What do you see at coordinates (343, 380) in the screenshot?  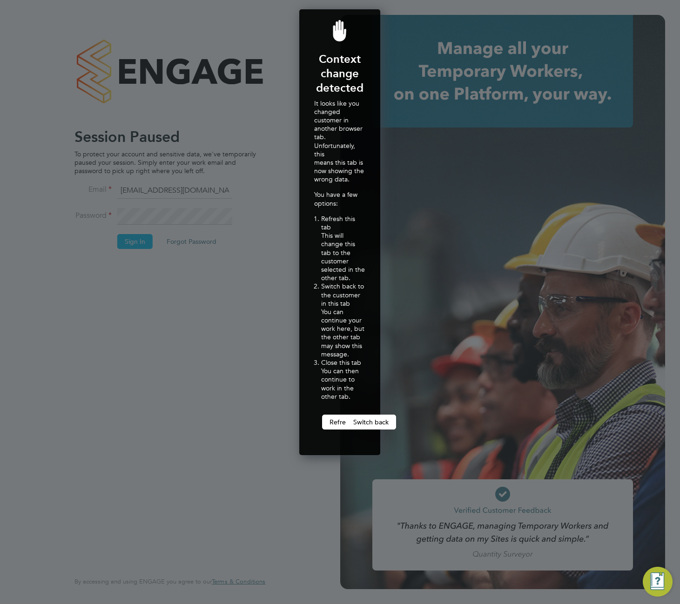 I see `li: Close this tab You can then continue to work in the other tab.` at bounding box center [343, 380].